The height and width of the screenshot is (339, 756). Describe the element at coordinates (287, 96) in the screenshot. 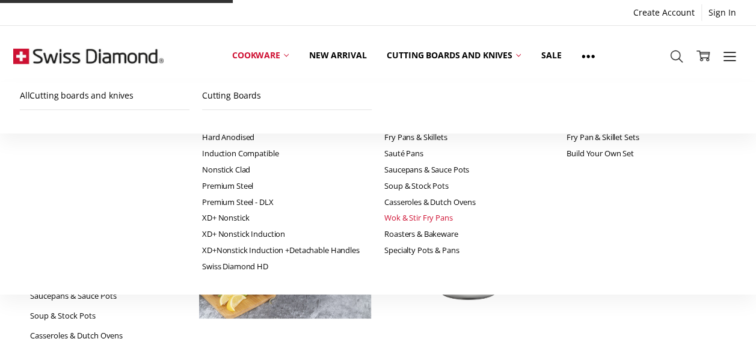

I see `a: Cutting Boards` at that location.